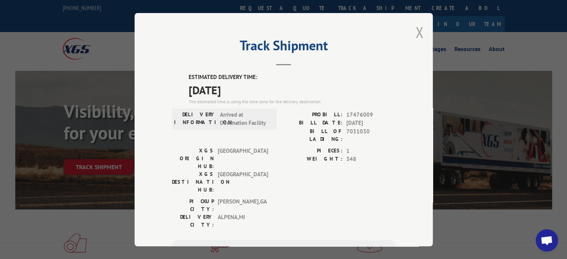  I want to click on label: WEIGHT:, so click(313, 159).